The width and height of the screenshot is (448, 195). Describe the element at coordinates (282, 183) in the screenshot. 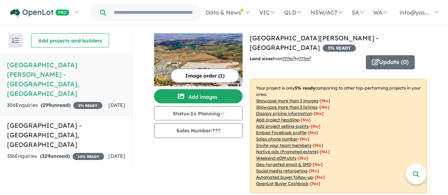

I see `u: OpenLot Buyer Cashback` at that location.